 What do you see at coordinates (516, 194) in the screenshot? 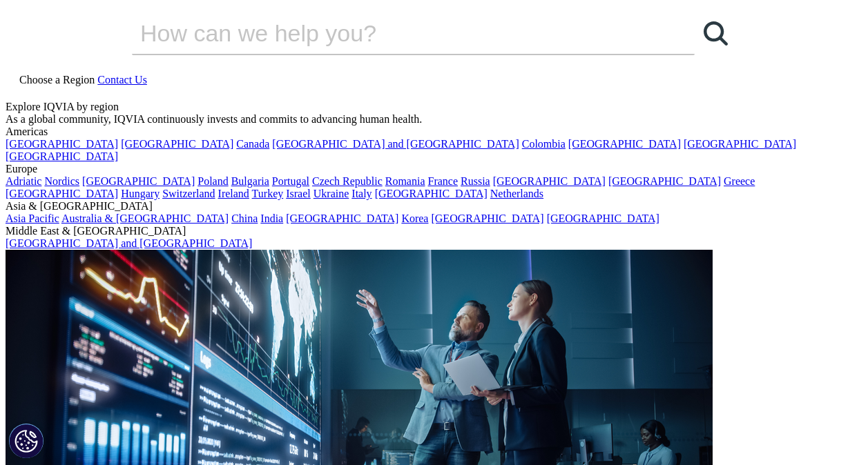
I see `a: Netherlands` at bounding box center [516, 194].